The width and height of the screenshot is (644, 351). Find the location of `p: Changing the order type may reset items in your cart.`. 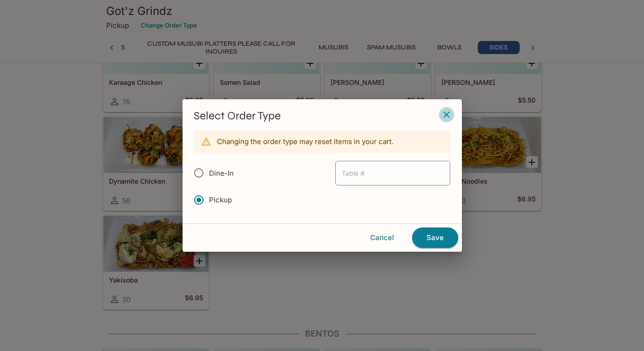

p: Changing the order type may reset items in your cart. is located at coordinates (305, 141).